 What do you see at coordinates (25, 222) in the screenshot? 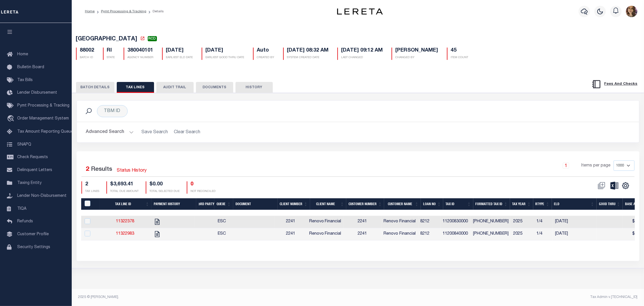
I see `span: Refunds` at bounding box center [25, 222].